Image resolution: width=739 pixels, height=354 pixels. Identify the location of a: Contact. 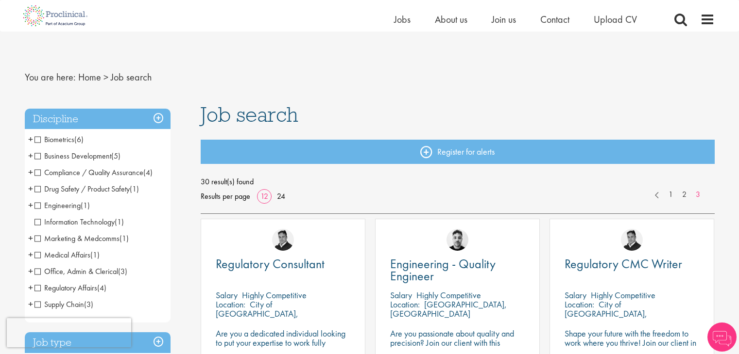
(555, 19).